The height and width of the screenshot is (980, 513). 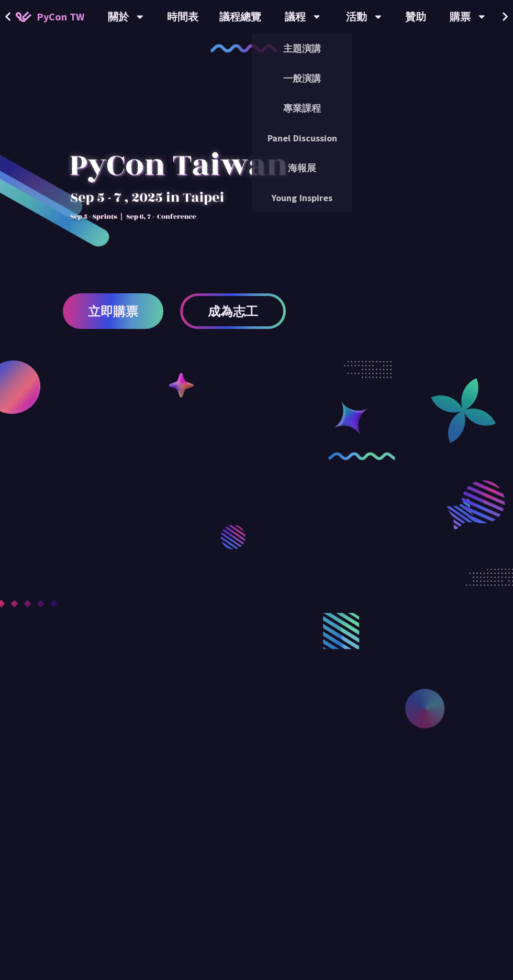 What do you see at coordinates (302, 138) in the screenshot?
I see `a: Panel Discussion` at bounding box center [302, 138].